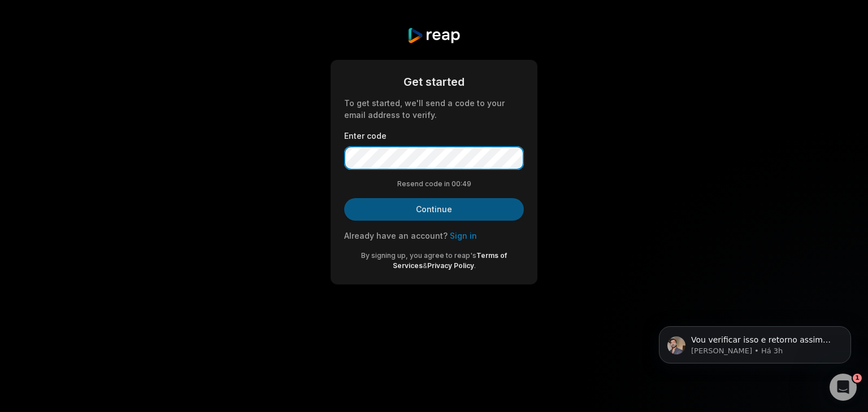 Image resolution: width=868 pixels, height=412 pixels. Describe the element at coordinates (395, 236) in the screenshot. I see `span: Already have an account?` at that location.